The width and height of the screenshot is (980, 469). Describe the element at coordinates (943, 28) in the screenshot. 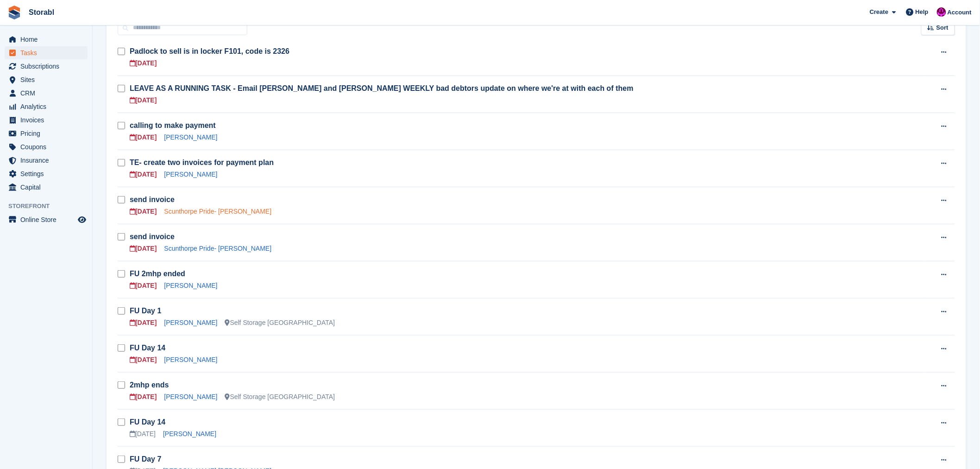

I see `span: Sort` at that location.